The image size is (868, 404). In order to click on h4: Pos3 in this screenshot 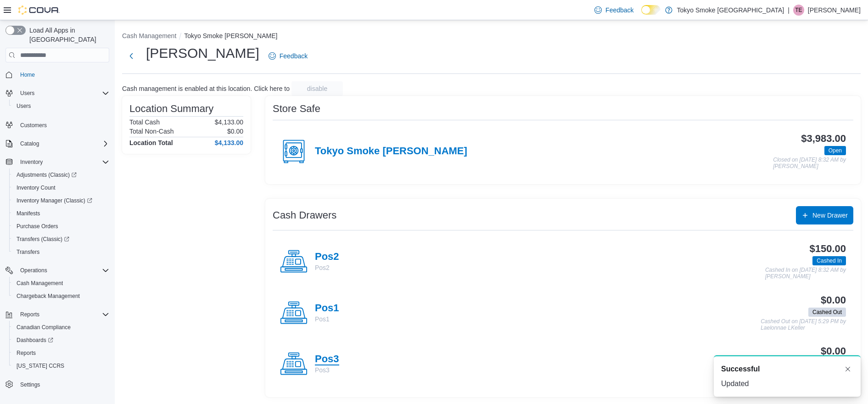, I will do `click(327, 360)`.